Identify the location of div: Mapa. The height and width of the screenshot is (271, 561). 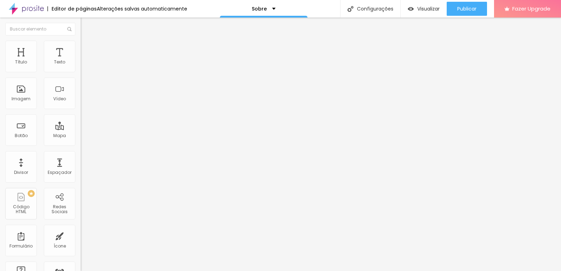
(60, 136).